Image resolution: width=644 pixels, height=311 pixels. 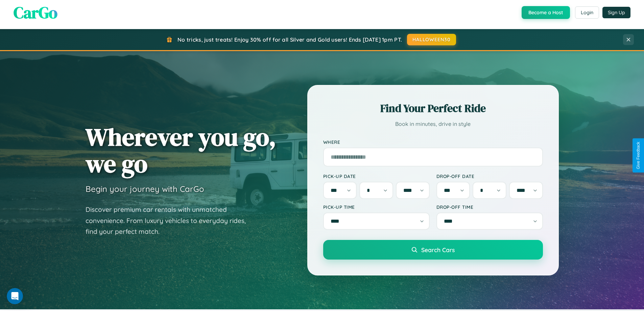 What do you see at coordinates (433, 108) in the screenshot?
I see `h2: Find Your Perfect Ride` at bounding box center [433, 108].